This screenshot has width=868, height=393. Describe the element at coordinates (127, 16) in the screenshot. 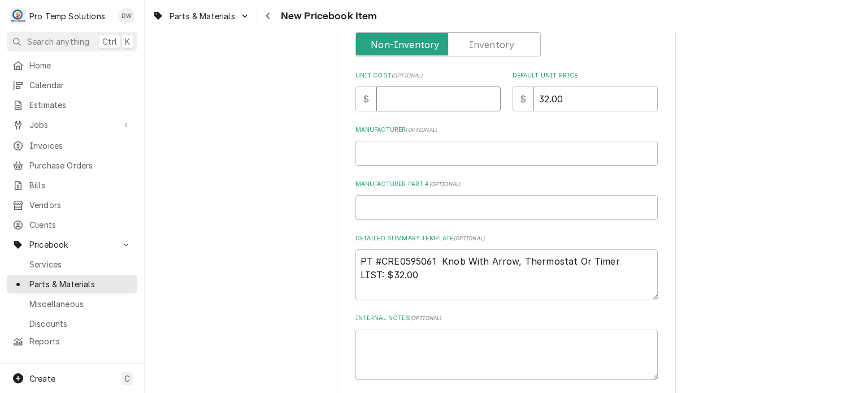

I see `div: DW` at that location.